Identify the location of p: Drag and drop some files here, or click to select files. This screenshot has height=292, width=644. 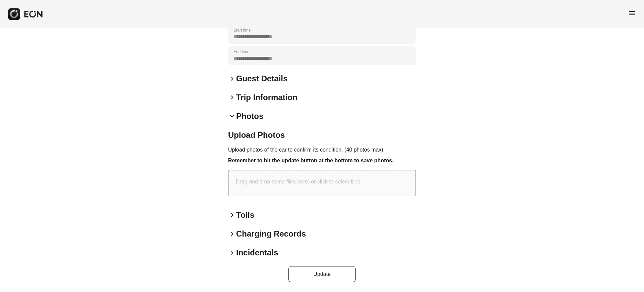
(298, 181).